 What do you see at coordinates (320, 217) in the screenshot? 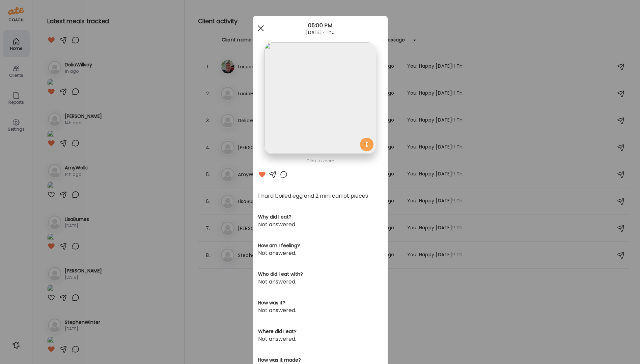
I see `h3: Why did I eat?` at bounding box center [320, 217].